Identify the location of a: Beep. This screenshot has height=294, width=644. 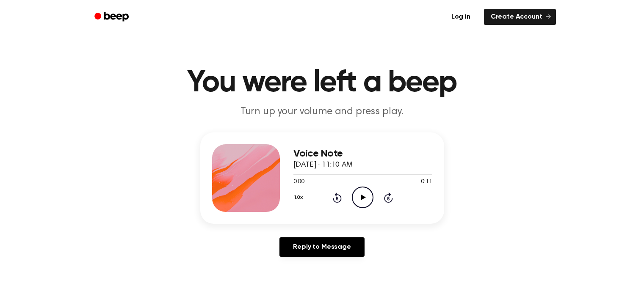
(112, 17).